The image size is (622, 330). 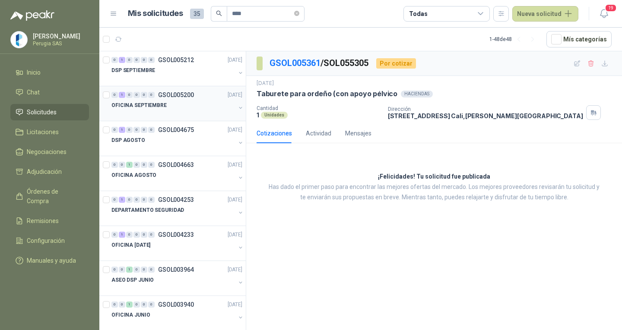 I want to click on div: Por cotizar, so click(x=396, y=63).